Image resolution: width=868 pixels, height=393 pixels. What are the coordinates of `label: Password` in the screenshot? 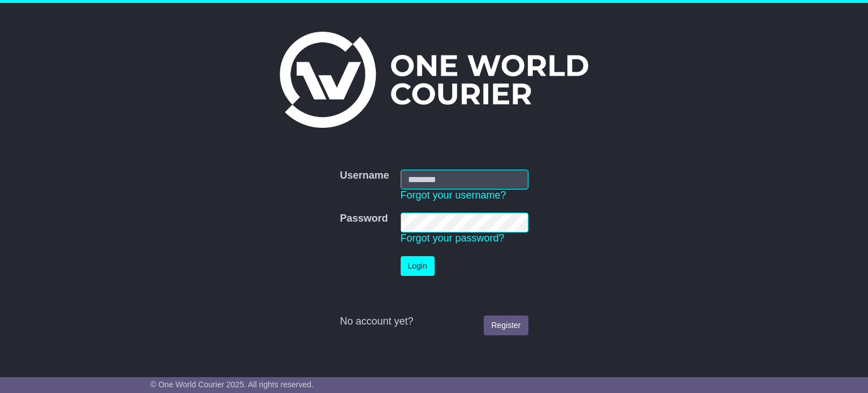 It's located at (363, 219).